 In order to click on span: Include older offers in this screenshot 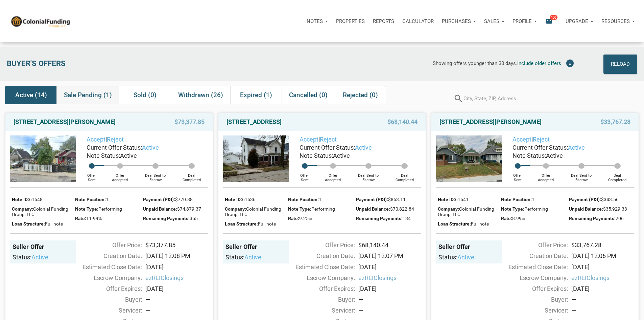, I will do `click(539, 63)`.